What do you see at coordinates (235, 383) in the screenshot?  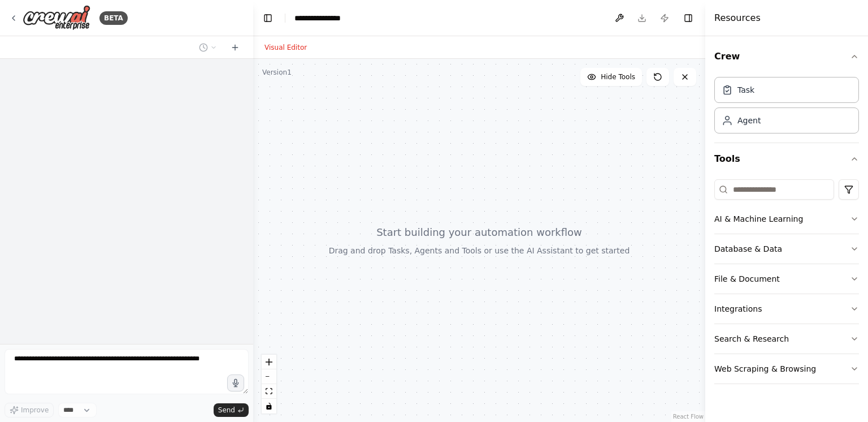 I see `button: Click to speak your automation idea` at bounding box center [235, 383].